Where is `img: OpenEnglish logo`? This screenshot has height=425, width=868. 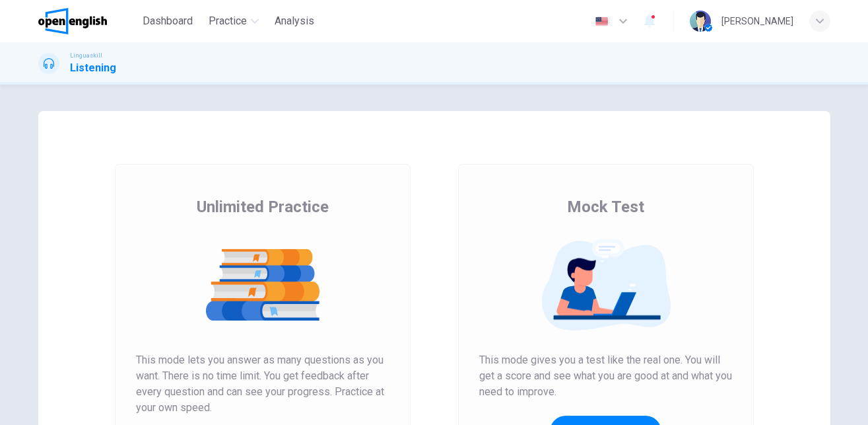
img: OpenEnglish logo is located at coordinates (73, 21).